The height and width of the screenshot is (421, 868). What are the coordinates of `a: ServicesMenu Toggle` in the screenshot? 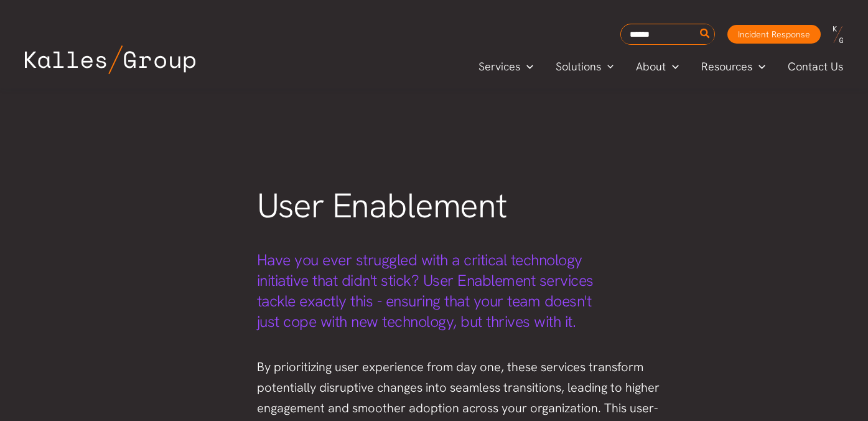 It's located at (506, 66).